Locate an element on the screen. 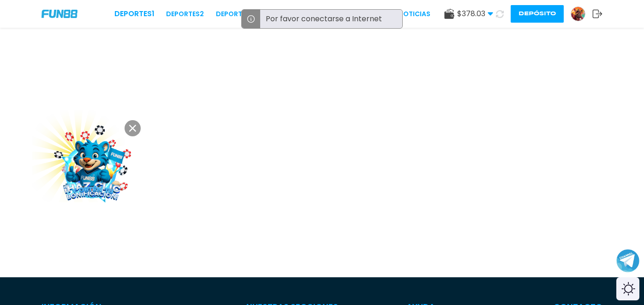 Image resolution: width=644 pixels, height=305 pixels. div: Switch theme is located at coordinates (628, 289).